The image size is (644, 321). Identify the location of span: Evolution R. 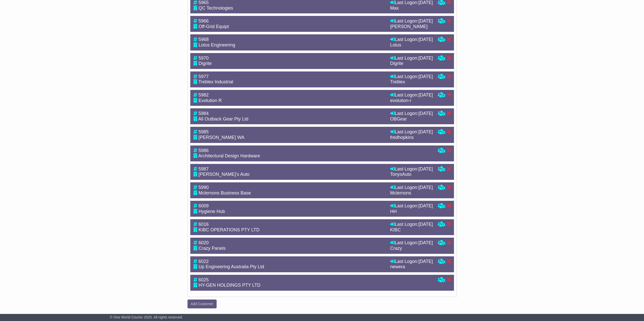
(210, 100).